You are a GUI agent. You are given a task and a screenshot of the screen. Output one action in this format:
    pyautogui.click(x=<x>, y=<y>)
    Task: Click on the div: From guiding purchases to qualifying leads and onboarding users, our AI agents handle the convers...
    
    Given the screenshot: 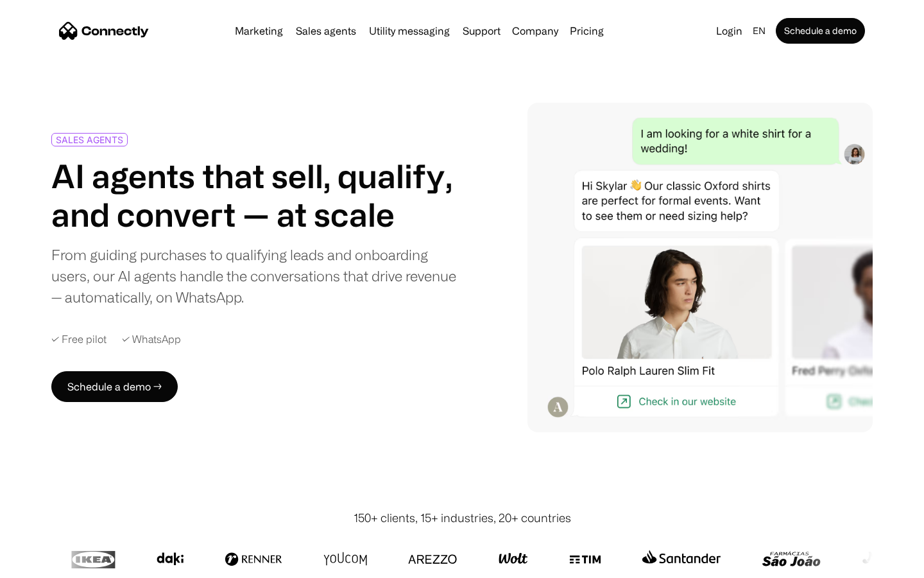 What is the action you would take?
    pyautogui.click(x=255, y=276)
    